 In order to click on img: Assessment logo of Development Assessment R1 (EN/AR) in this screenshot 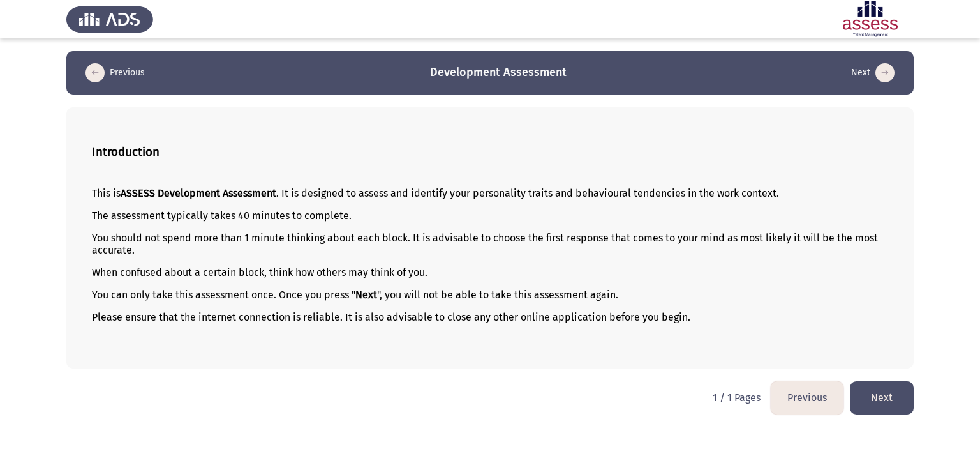, I will do `click(870, 19)`.